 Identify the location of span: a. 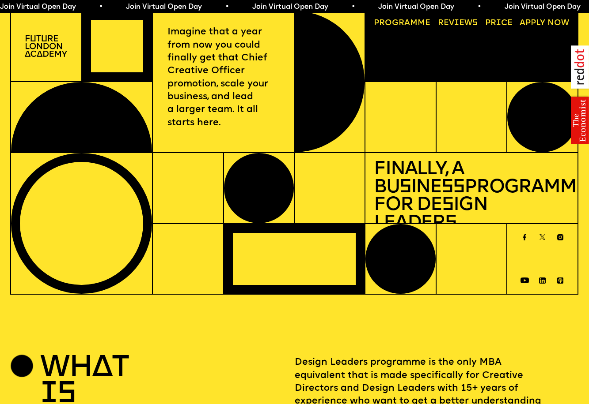
(407, 23).